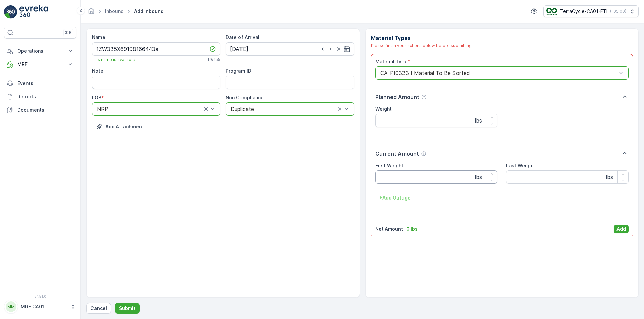 The height and width of the screenshot is (319, 644). Describe the element at coordinates (97, 70) in the screenshot. I see `label: Note` at that location.